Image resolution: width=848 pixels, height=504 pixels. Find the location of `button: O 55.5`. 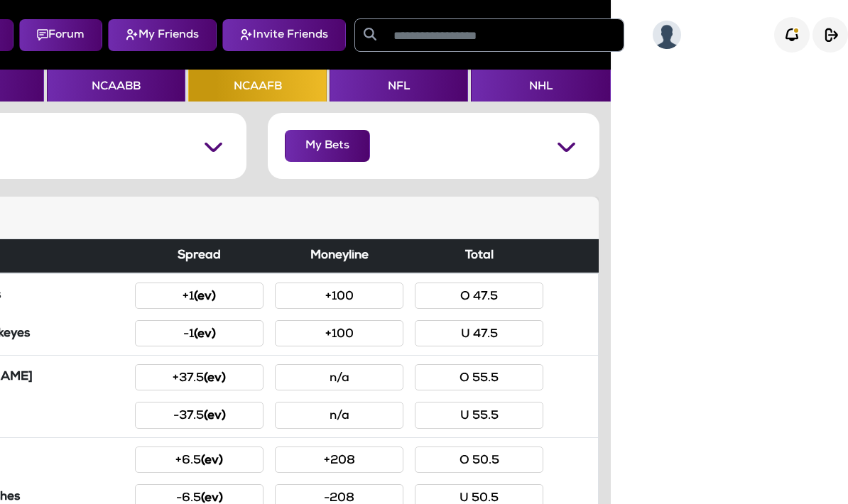

button: O 55.5 is located at coordinates (479, 377).